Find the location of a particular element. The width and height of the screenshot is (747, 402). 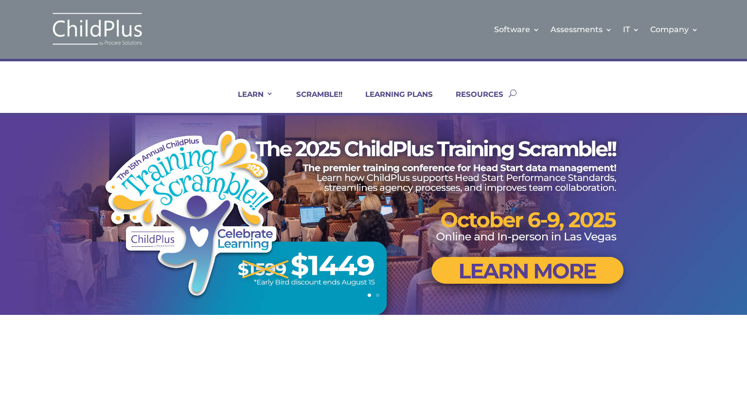

a: RESOURCES is located at coordinates (473, 101).